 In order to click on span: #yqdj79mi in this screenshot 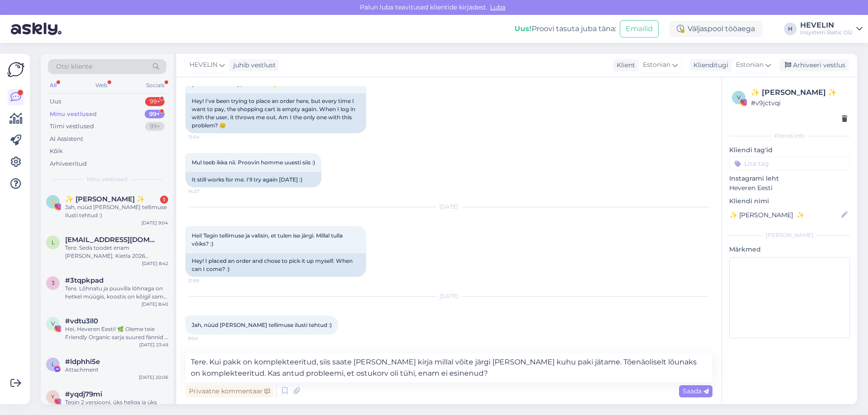, I will do `click(83, 395)`.